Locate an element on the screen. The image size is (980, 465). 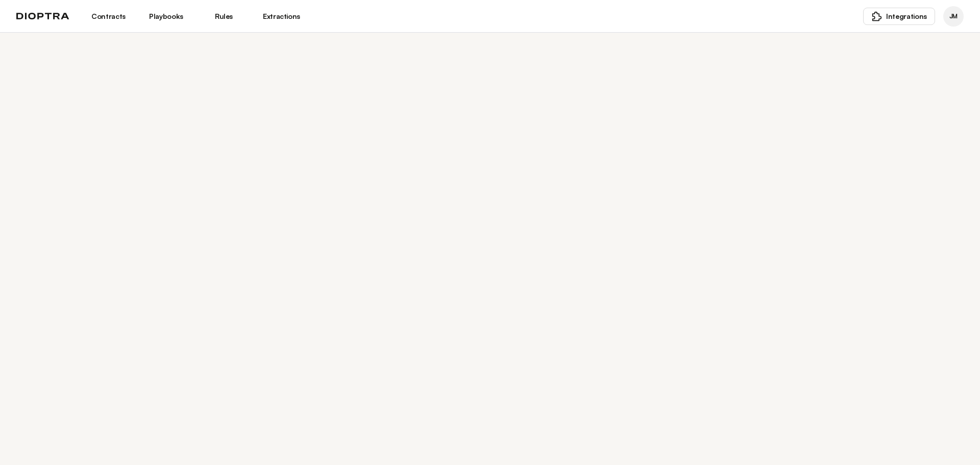
a: Contracts is located at coordinates (108, 16).